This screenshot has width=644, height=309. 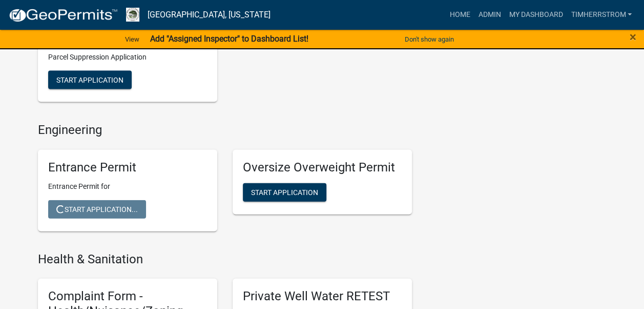 What do you see at coordinates (132, 15) in the screenshot?
I see `img: Boone County, Iowa` at bounding box center [132, 15].